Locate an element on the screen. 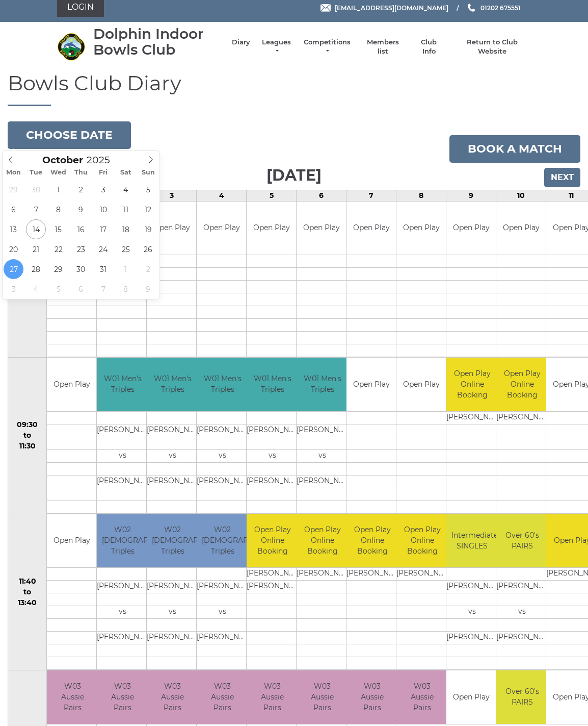 The height and width of the screenshot is (726, 588). span: Sat is located at coordinates (126, 172).